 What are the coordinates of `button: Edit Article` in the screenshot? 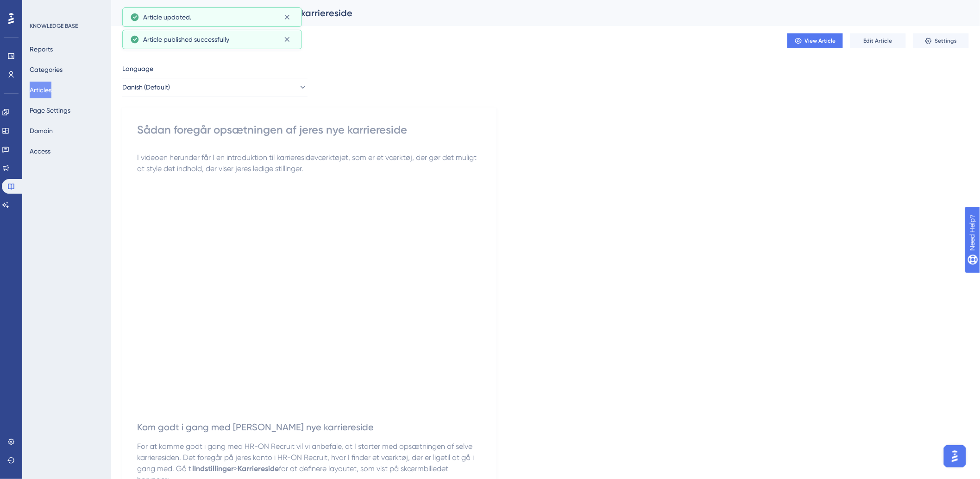 It's located at (878, 41).